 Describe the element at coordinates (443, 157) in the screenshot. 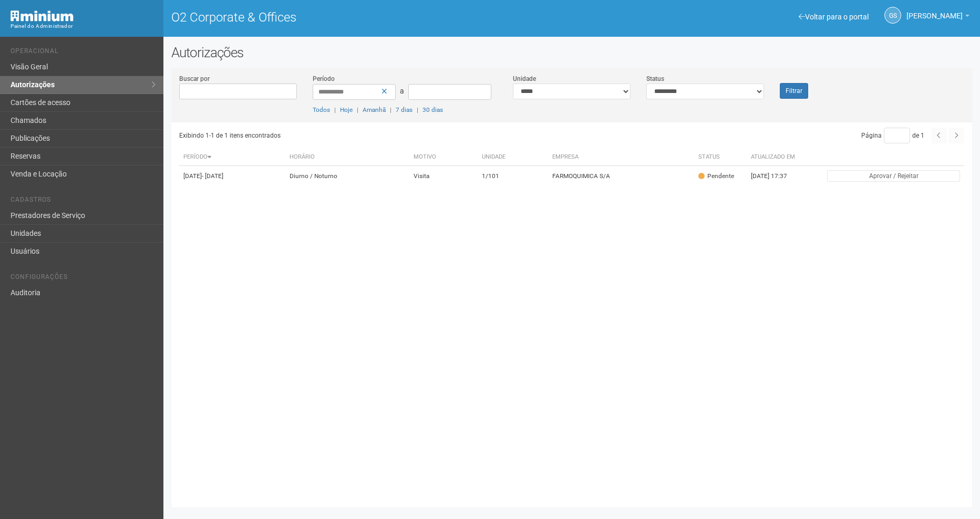

I see `th: Motivo` at that location.